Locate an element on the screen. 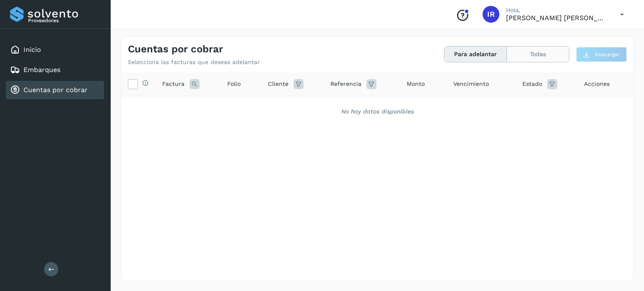 This screenshot has height=291, width=644. span: Monto is located at coordinates (416, 84).